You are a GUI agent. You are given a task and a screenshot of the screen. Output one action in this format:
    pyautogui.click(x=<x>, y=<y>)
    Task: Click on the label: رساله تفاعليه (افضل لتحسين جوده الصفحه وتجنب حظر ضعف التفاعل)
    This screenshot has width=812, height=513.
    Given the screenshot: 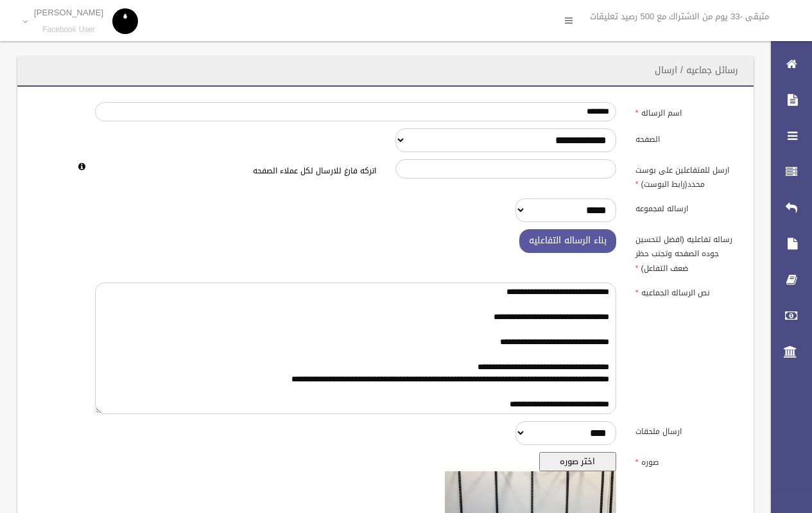 What is the action you would take?
    pyautogui.click(x=685, y=252)
    